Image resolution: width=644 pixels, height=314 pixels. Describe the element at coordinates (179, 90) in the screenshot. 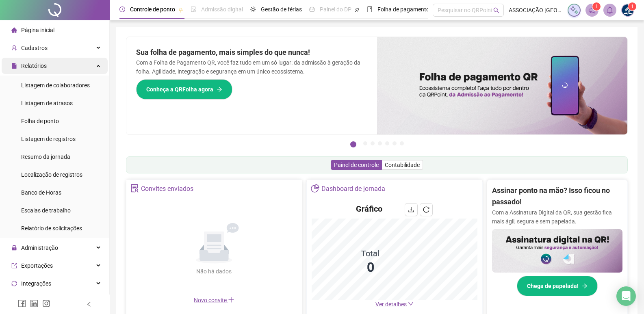

I see `span: Conheça a QRFolha agora` at that location.